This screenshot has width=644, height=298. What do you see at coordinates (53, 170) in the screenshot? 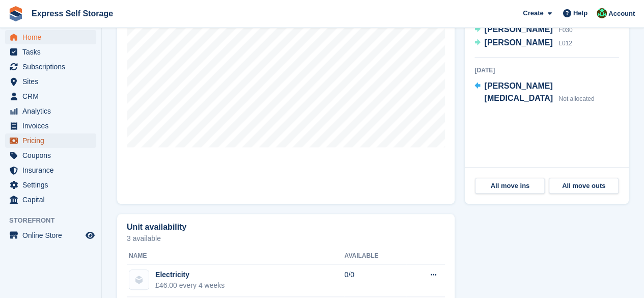
I see `span: Insurance` at bounding box center [53, 170].